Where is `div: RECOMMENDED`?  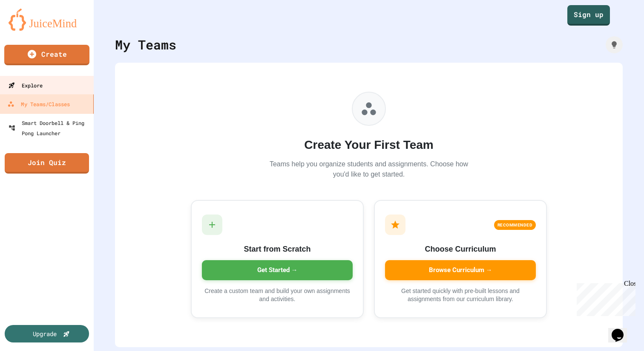 div: RECOMMENDED is located at coordinates (515, 224).